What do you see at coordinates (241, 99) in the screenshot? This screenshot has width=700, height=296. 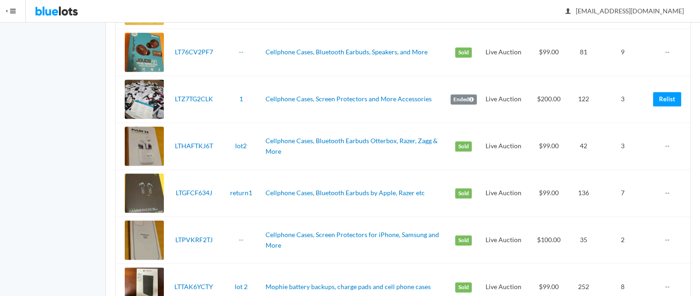 I see `a: 1` at bounding box center [241, 99].